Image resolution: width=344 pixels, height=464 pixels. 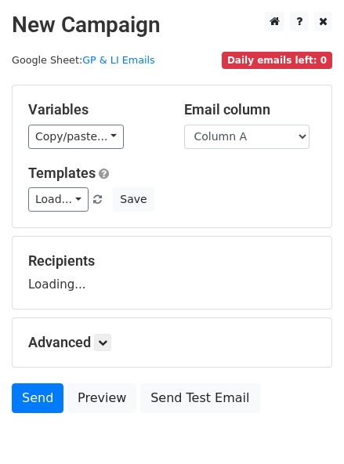 I want to click on a: Send Test Email, so click(x=200, y=398).